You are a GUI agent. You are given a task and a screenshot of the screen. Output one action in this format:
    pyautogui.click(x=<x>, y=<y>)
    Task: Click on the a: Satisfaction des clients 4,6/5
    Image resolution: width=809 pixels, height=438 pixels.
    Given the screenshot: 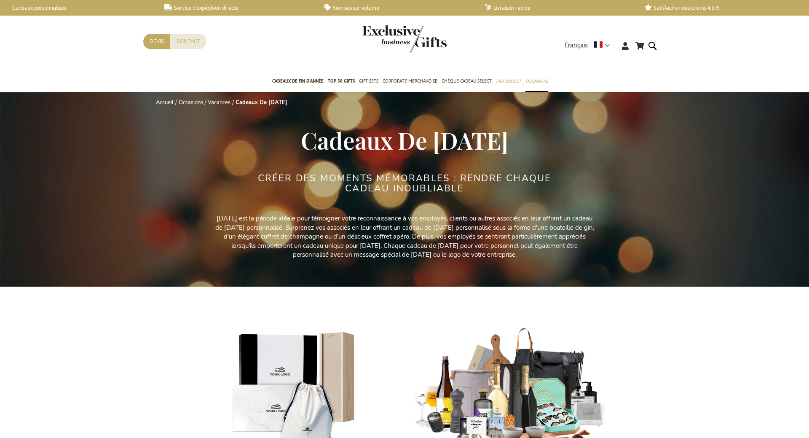 What is the action you would take?
    pyautogui.click(x=718, y=8)
    